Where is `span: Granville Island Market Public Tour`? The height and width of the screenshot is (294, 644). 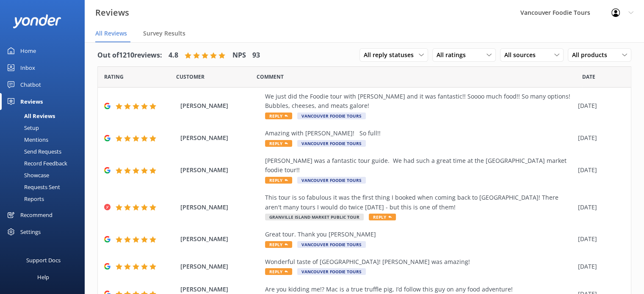
span: Granville Island Market Public Tour is located at coordinates (314, 217).